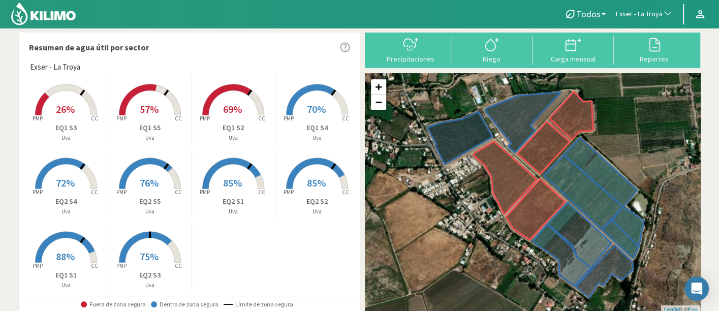 Image resolution: width=719 pixels, height=311 pixels. Describe the element at coordinates (65, 182) in the screenshot. I see `span: 72%` at that location.